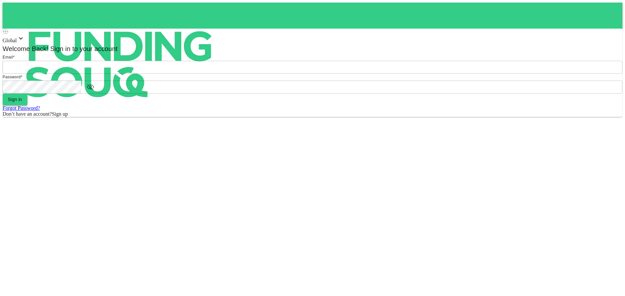 The height and width of the screenshot is (296, 625). What do you see at coordinates (15, 100) in the screenshot?
I see `button: Sign in` at bounding box center [15, 100].